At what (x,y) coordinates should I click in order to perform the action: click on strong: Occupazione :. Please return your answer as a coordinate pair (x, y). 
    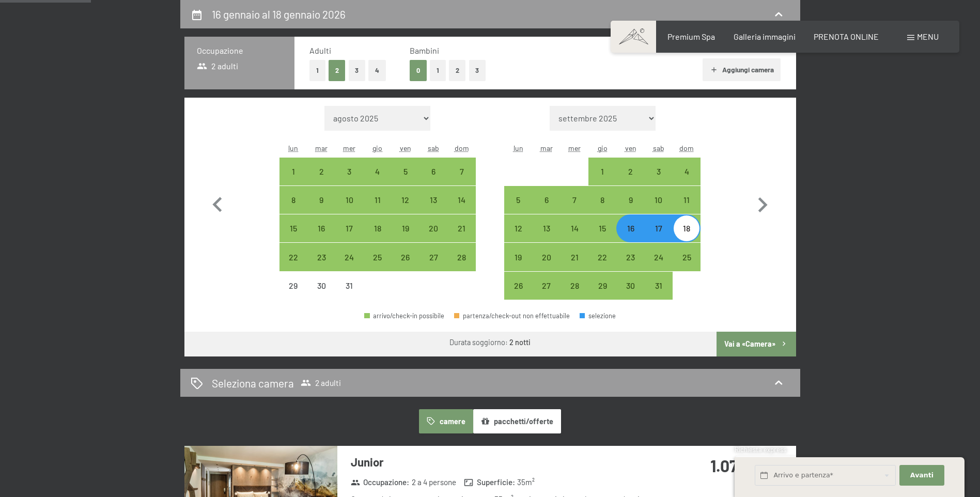
    Looking at the image, I should click on (380, 482).